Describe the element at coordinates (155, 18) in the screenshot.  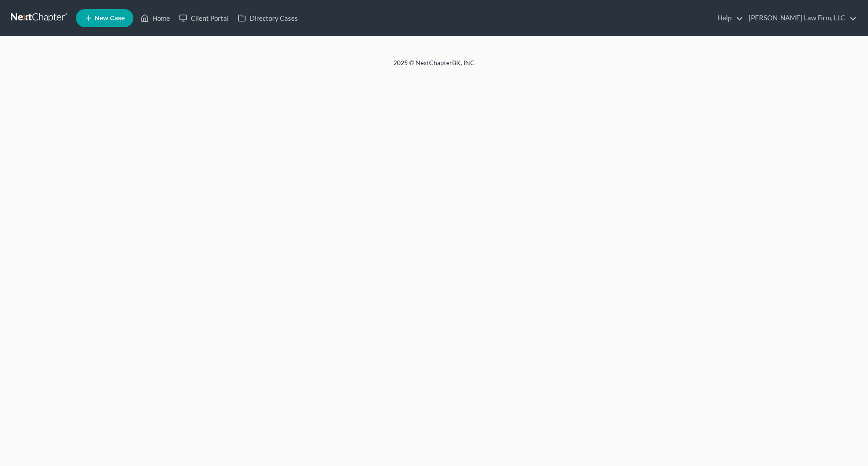
I see `a: Home` at that location.